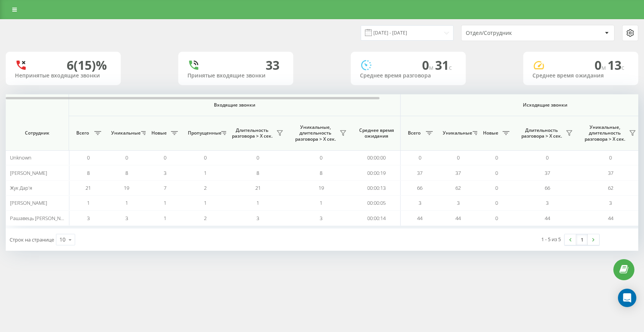  I want to click on span: Среднее время ожидания, so click(376, 133).